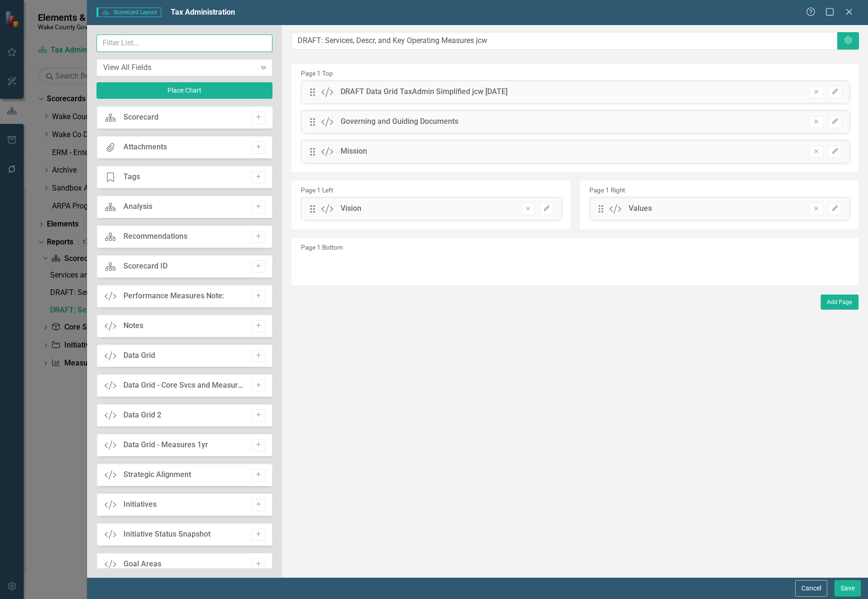 The height and width of the screenshot is (599, 868). What do you see at coordinates (354, 152) in the screenshot?
I see `div: Mission` at bounding box center [354, 152].